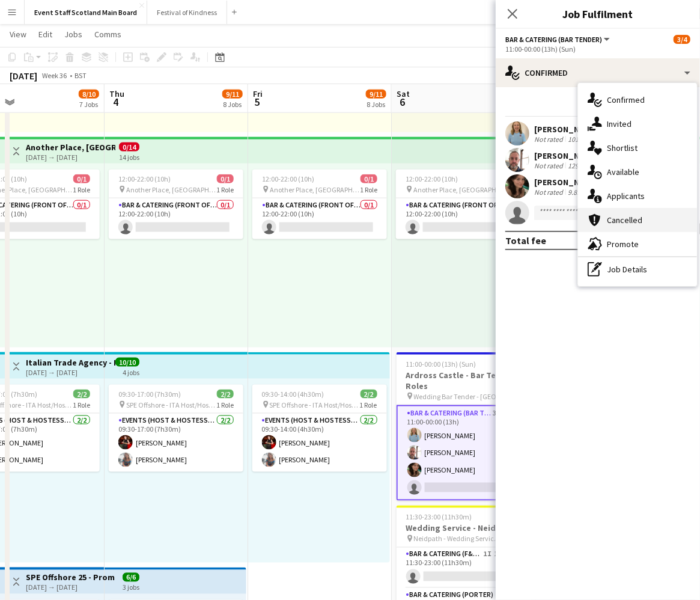 The width and height of the screenshot is (700, 600). I want to click on span: 09:30-17:00 (7h30m), so click(150, 394).